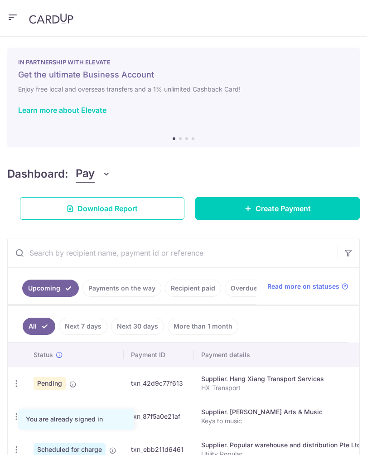 The image size is (367, 455). I want to click on div: Supplier. Hang Xiang Transport Services, so click(281, 379).